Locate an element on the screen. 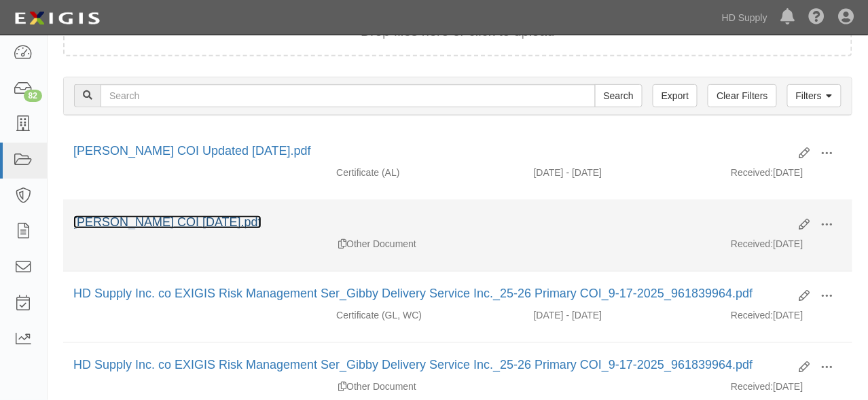 Image resolution: width=868 pixels, height=400 pixels. a: Filters is located at coordinates (815, 96).